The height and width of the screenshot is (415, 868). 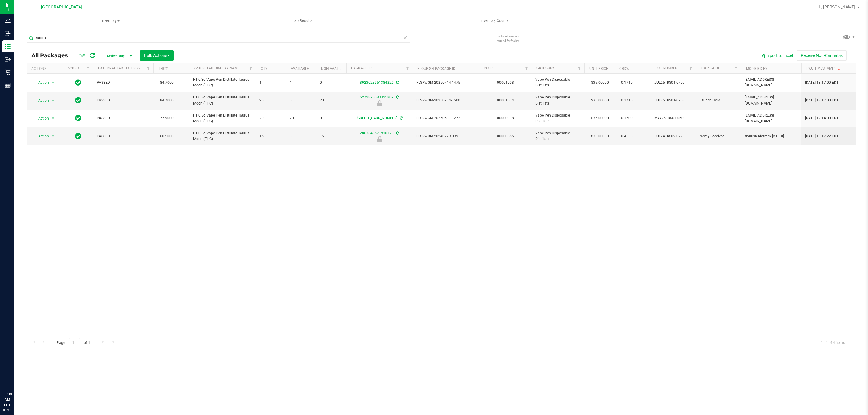 What do you see at coordinates (674, 100) in the screenshot?
I see `span: JUL25TRS01-0707` at bounding box center [674, 100].